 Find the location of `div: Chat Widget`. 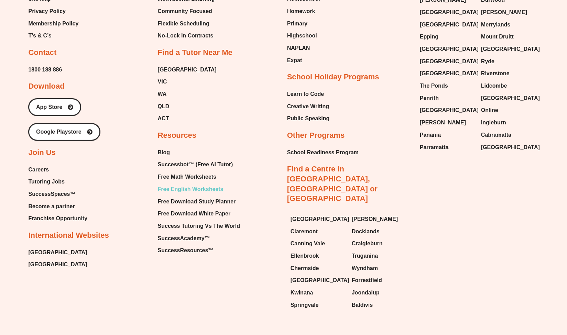

div: Chat Widget is located at coordinates (510, 296).